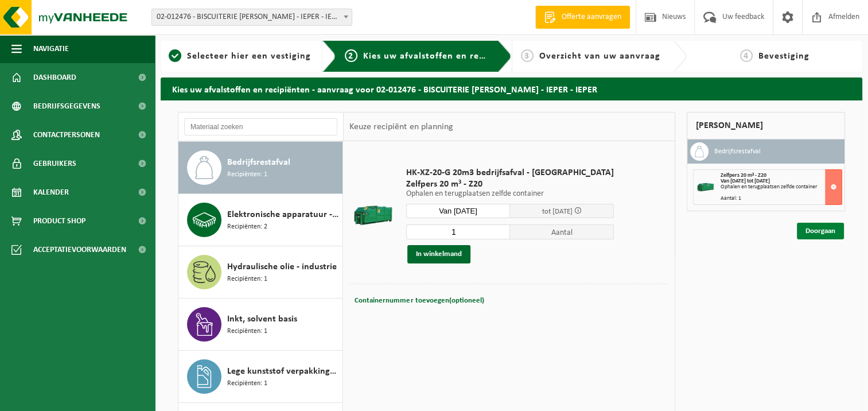 The height and width of the screenshot is (411, 868). Describe the element at coordinates (562, 232) in the screenshot. I see `span: Aantal` at that location.